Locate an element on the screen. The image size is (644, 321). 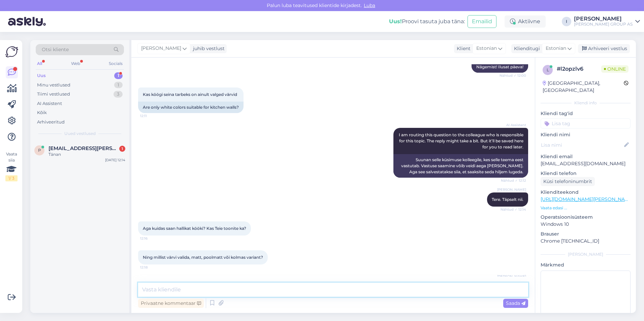
span: Saada is located at coordinates (516, 303).